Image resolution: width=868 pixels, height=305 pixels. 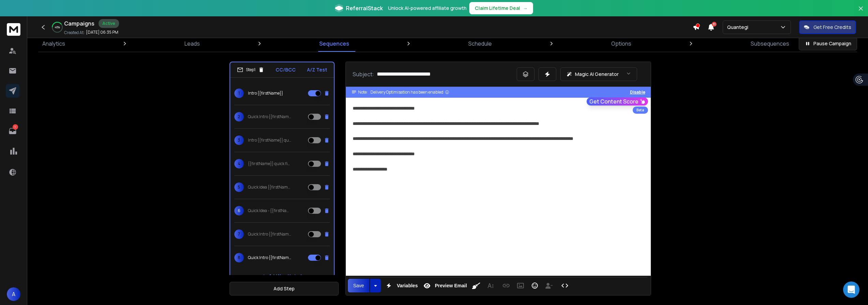 What do you see at coordinates (192, 44) in the screenshot?
I see `a: Leads` at bounding box center [192, 44].